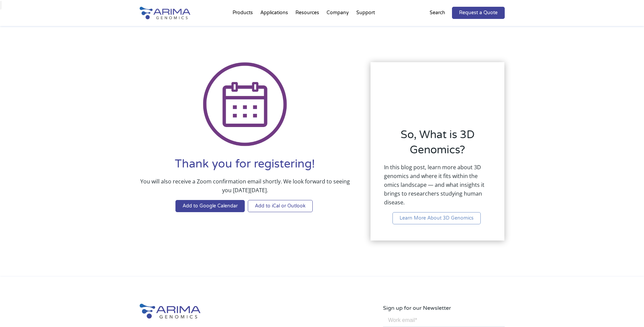 Image resolution: width=644 pixels, height=327 pixels. What do you see at coordinates (438, 145) in the screenshot?
I see `h2: So, What is 3D Genomics?` at bounding box center [438, 145].